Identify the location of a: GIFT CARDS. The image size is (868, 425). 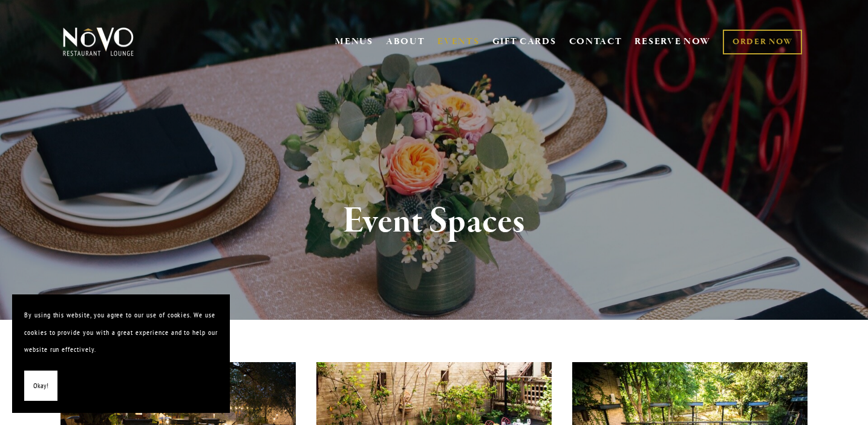
(525, 42).